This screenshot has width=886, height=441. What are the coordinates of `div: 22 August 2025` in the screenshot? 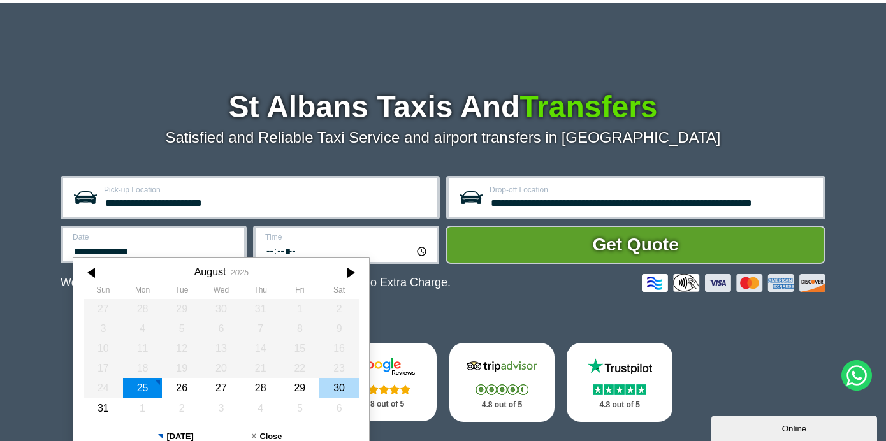 It's located at (300, 368).